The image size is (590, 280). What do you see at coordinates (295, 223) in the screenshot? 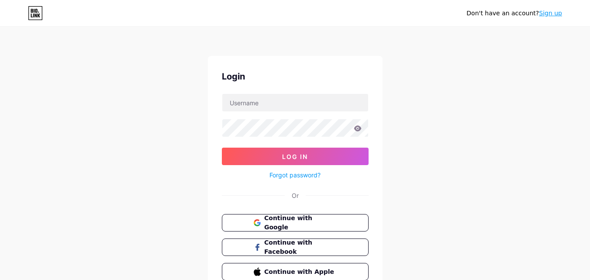
I see `button: Continue with Google` at bounding box center [295, 223].